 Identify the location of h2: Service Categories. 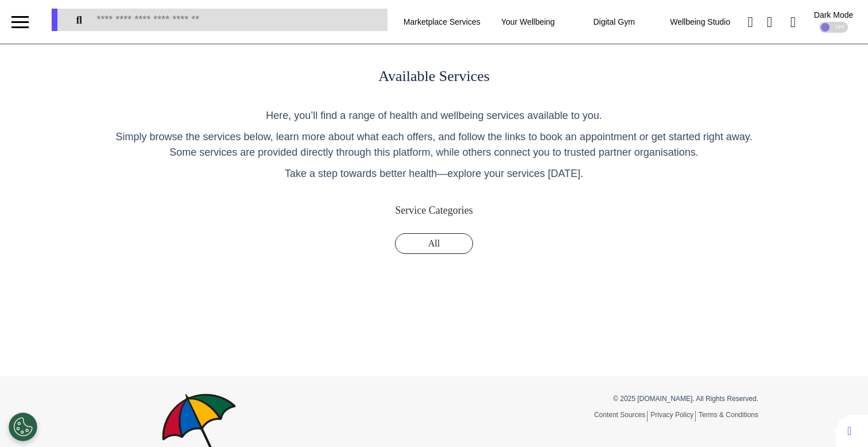
(434, 211).